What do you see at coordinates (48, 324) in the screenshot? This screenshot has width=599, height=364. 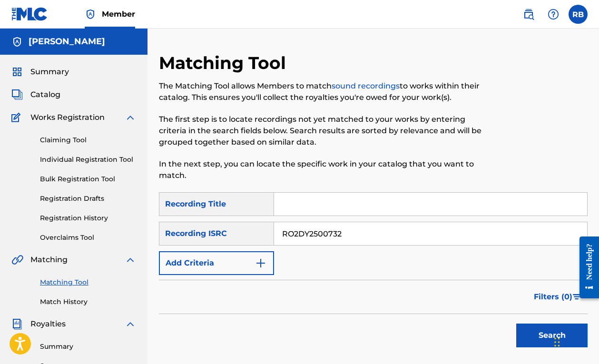 I see `span: Royalties` at bounding box center [48, 324].